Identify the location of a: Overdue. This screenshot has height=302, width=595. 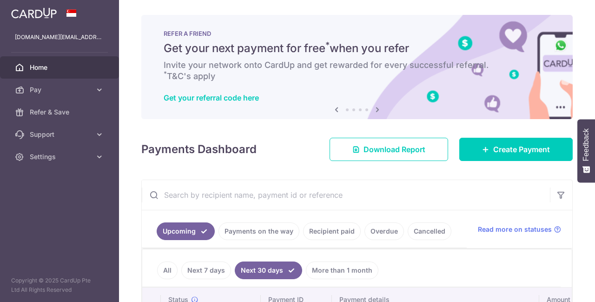
(384, 231).